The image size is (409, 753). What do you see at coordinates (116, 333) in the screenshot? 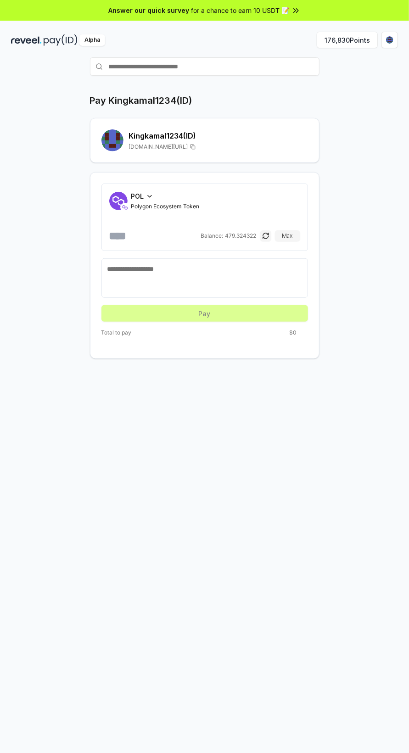
I see `span: Total to pay` at bounding box center [116, 333].